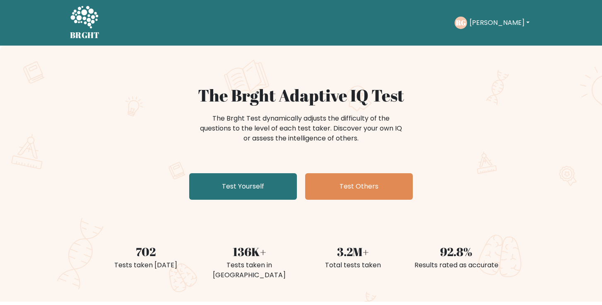 Image resolution: width=602 pixels, height=305 pixels. What do you see at coordinates (243, 186) in the screenshot?
I see `a: Test Yourself` at bounding box center [243, 186].